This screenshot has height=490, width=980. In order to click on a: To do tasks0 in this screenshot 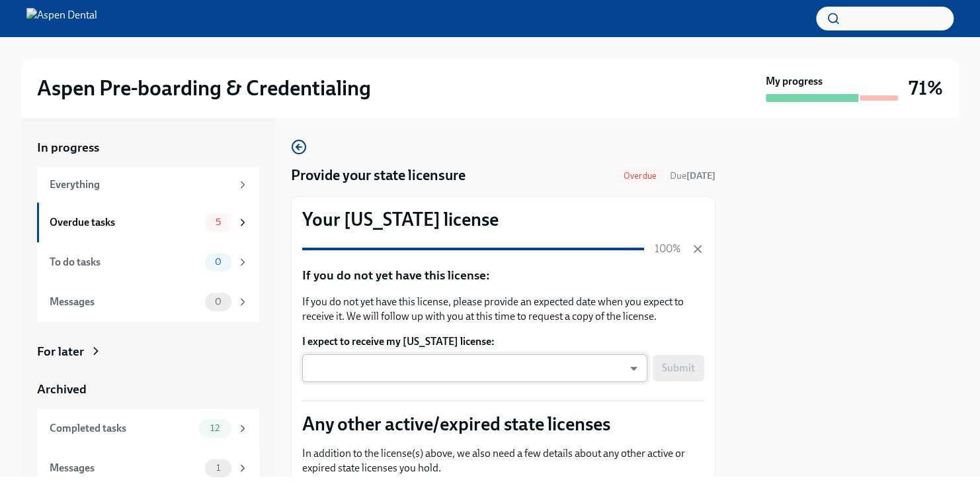, I will do `click(148, 262)`.